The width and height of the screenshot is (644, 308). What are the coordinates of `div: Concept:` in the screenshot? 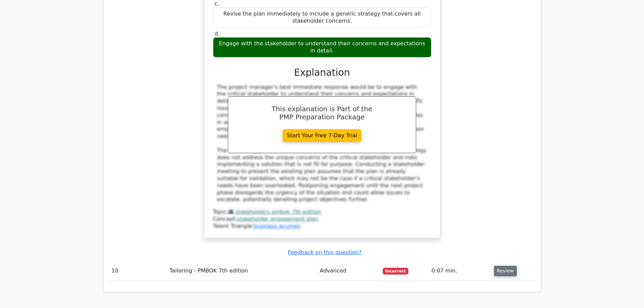 It's located at (322, 219).